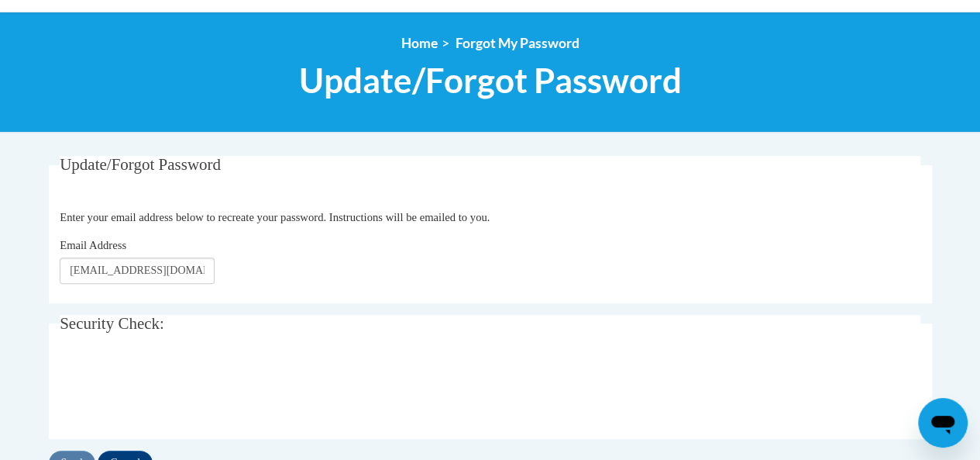 This screenshot has width=980, height=460. Describe the element at coordinates (93, 245) in the screenshot. I see `span: Email Address` at that location.